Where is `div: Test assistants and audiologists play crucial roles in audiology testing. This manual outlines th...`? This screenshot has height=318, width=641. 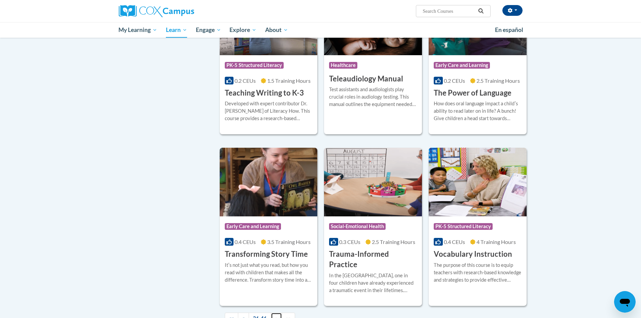 div: Test assistants and audiologists play crucial roles in audiology testing. This manual outlines th... is located at coordinates (373, 97).